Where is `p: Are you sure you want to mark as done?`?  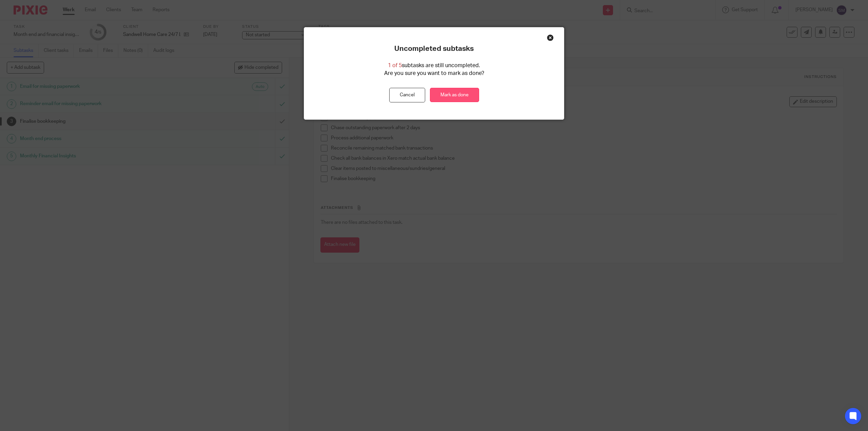
p: Are you sure you want to mark as done? is located at coordinates (434, 73).